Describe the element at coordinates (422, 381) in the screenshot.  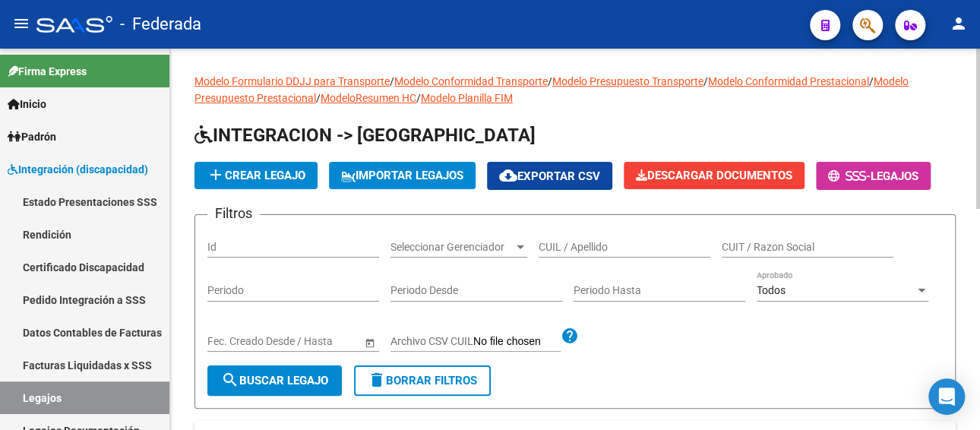
I see `span: Borrar Filtros` at that location.